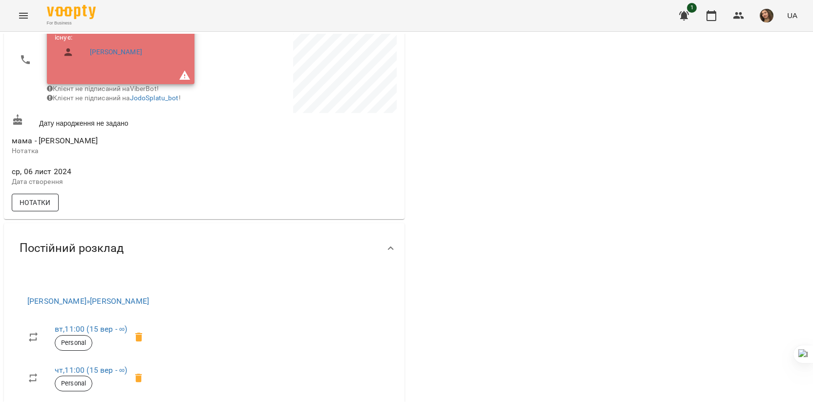 Image resolution: width=813 pixels, height=407 pixels. I want to click on button: Menu, so click(23, 16).